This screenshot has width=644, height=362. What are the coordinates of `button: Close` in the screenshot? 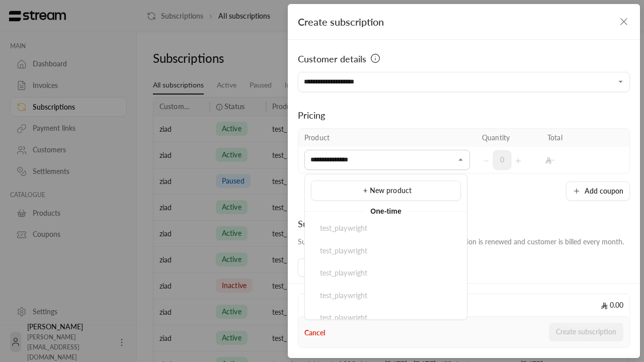 It's located at (460, 160).